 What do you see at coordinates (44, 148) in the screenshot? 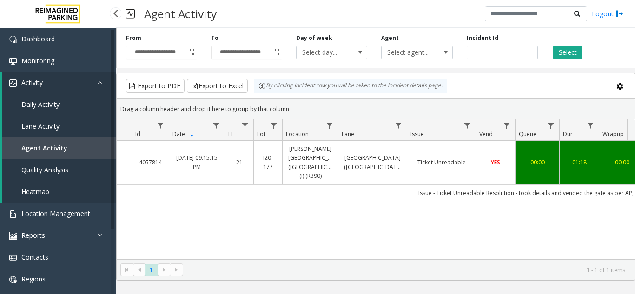
I see `span: Agent Activity` at bounding box center [44, 148].